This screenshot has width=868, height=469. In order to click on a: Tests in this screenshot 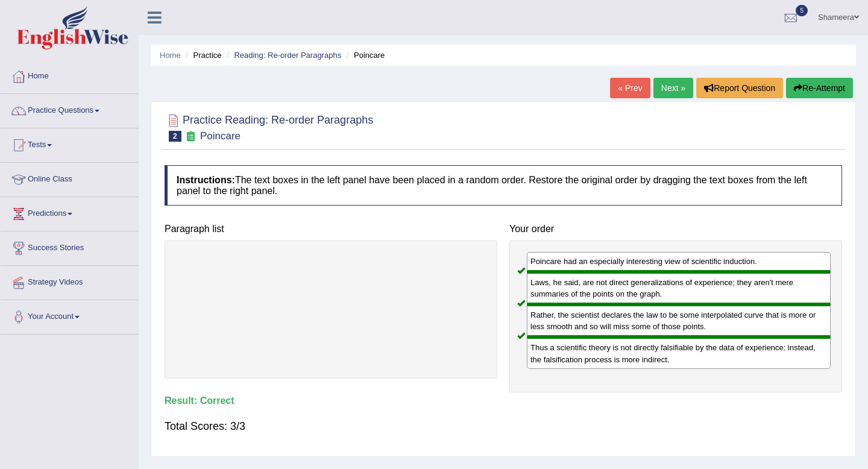, I will do `click(70, 143)`.